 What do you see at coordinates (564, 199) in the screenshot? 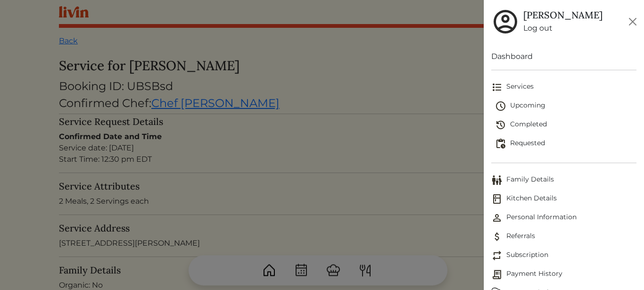
I see `span: Kitchen Details` at bounding box center [564, 199].